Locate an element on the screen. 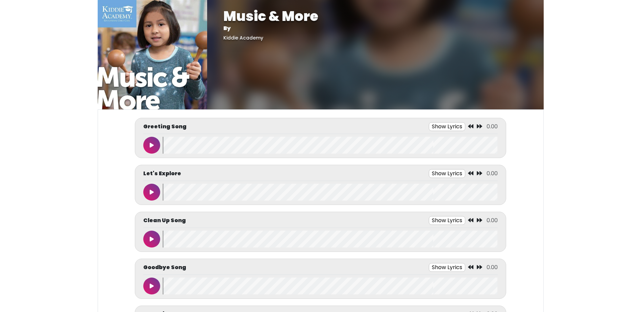 This screenshot has width=641, height=312. p: By is located at coordinates (376, 28).